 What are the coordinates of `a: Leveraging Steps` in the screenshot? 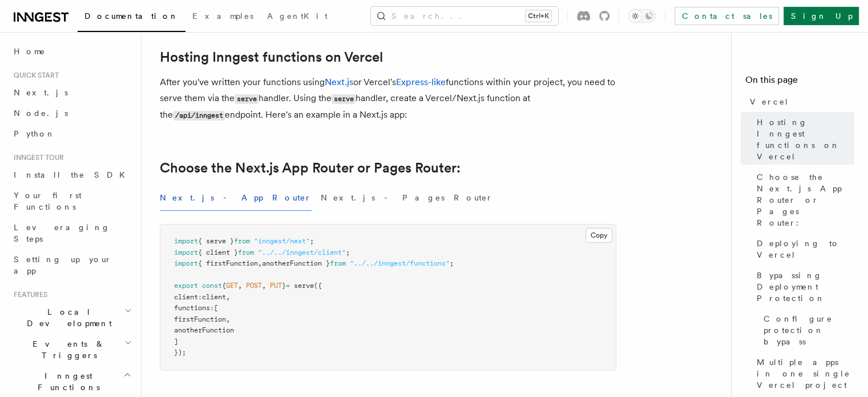 It's located at (71, 233).